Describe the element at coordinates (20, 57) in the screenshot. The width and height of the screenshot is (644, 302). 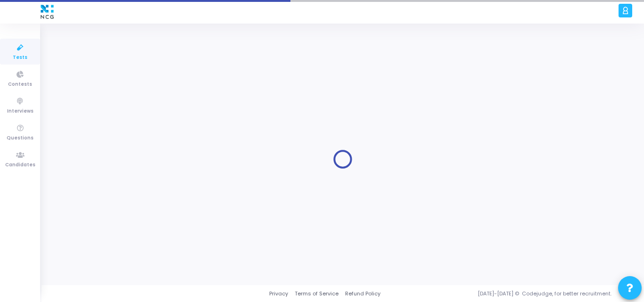
I see `span: Tests` at that location.